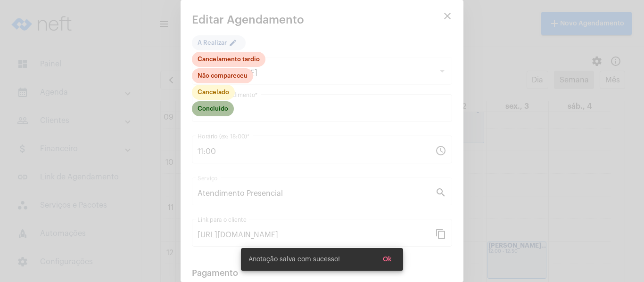  I want to click on button: Ok, so click(387, 259).